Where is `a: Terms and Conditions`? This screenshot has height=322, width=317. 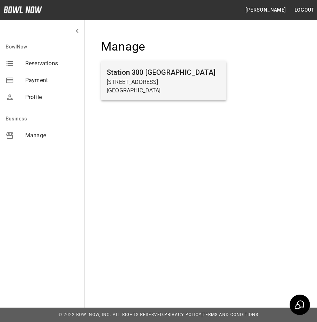 a: Terms and Conditions is located at coordinates (230, 314).